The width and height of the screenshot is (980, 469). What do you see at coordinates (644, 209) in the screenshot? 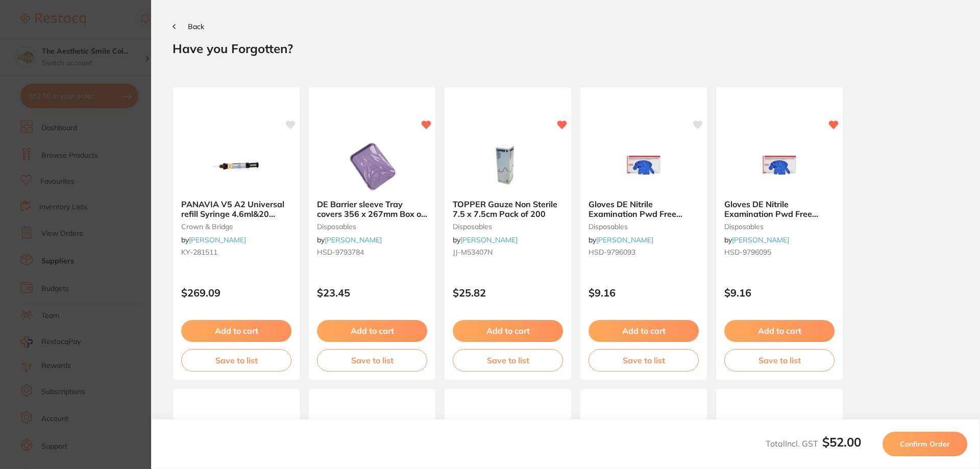
I see `b: Gloves DE Nitrile Examination Pwd Free Extra Small Box 200` at bounding box center [644, 209].